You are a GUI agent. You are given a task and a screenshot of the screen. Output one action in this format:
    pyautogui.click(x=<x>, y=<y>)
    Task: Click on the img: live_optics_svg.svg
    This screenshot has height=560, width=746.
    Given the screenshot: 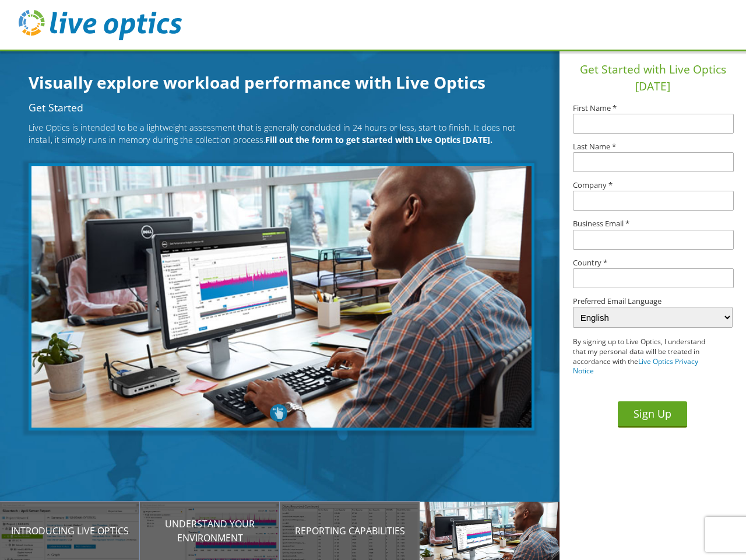 What is the action you would take?
    pyautogui.click(x=101, y=25)
    